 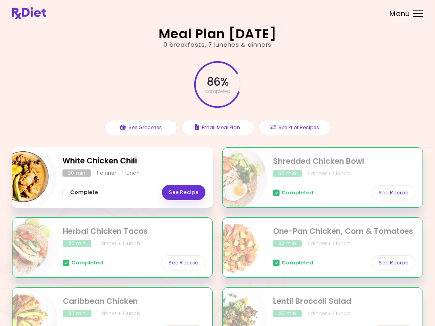 What do you see at coordinates (217, 45) in the screenshot?
I see `div: 0 breakfasts , 7 lunches & dinners` at bounding box center [217, 45].